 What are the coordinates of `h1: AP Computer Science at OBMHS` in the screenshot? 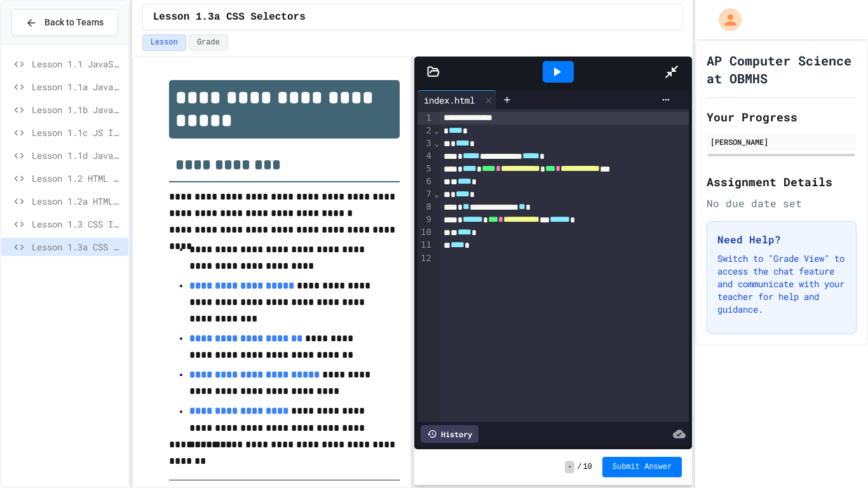 It's located at (781, 69).